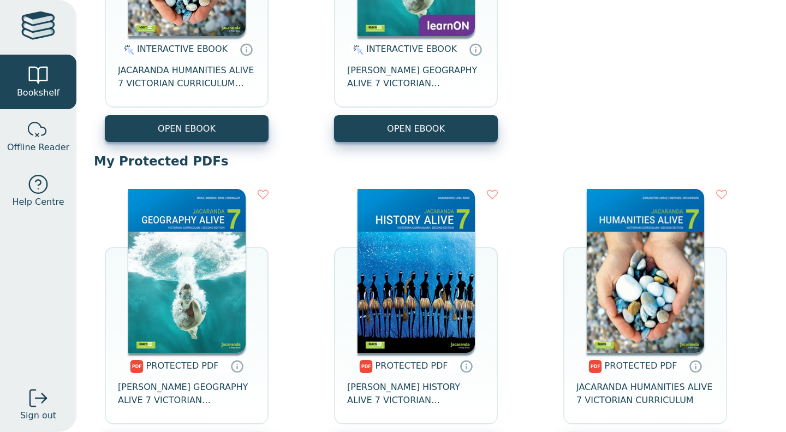 The image size is (786, 432). Describe the element at coordinates (416, 271) in the screenshot. I see `img: 78563be7-e9e1-469a-b2c7-056ea7bdc294.png` at that location.